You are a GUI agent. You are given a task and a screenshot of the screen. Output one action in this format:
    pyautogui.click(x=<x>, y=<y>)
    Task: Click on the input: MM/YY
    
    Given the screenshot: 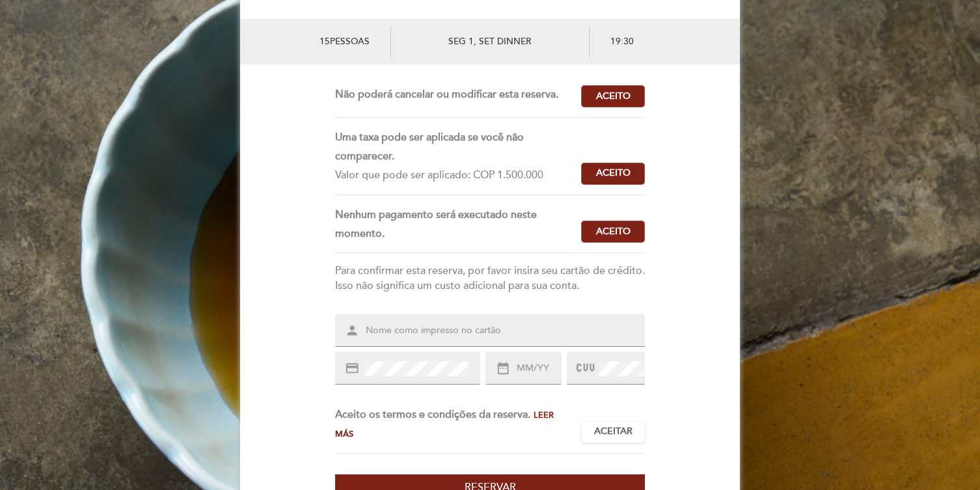 What is the action you would take?
    pyautogui.click(x=538, y=368)
    